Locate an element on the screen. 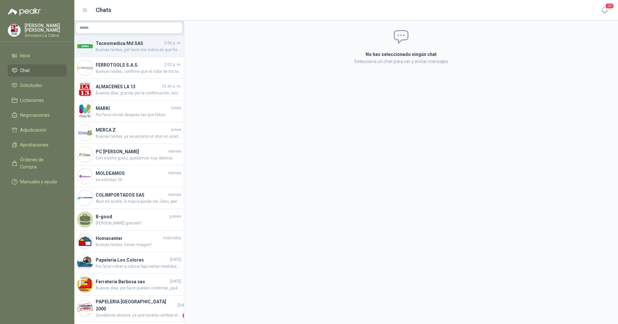  a: Inicio is located at coordinates (37, 56).